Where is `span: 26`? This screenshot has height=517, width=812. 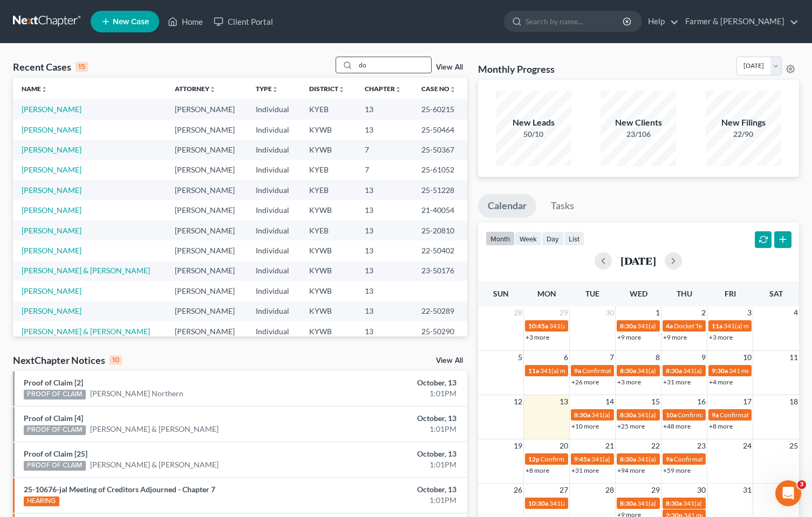 span: 26 is located at coordinates (518, 490).